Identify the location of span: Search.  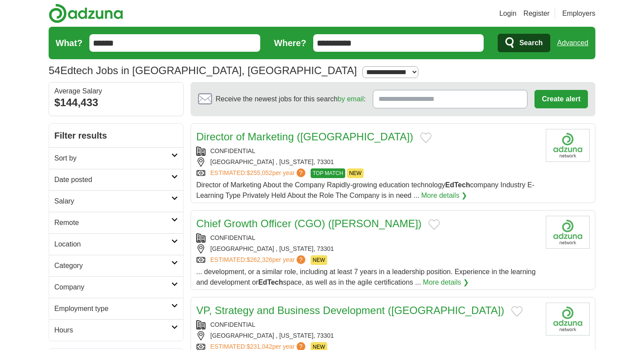
(530, 43).